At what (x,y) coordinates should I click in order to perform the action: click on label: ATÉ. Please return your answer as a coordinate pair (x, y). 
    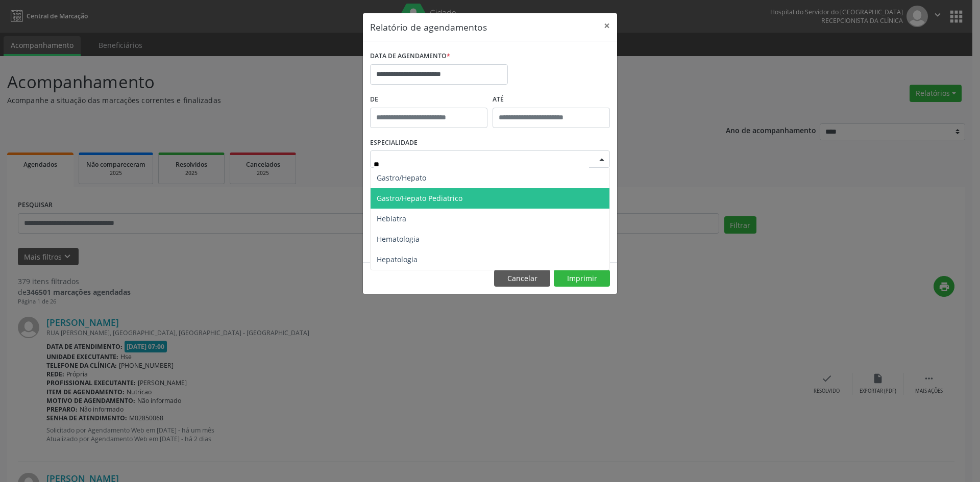
    Looking at the image, I should click on (551, 100).